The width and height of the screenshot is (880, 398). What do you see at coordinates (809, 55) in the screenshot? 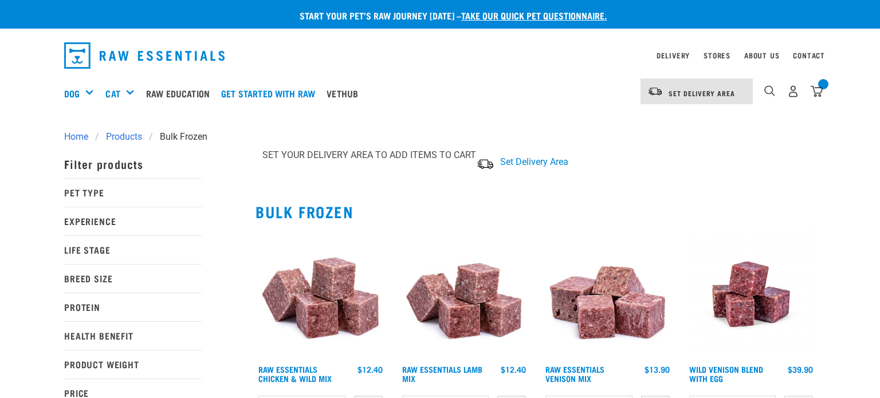
I see `a: Contact` at bounding box center [809, 55].